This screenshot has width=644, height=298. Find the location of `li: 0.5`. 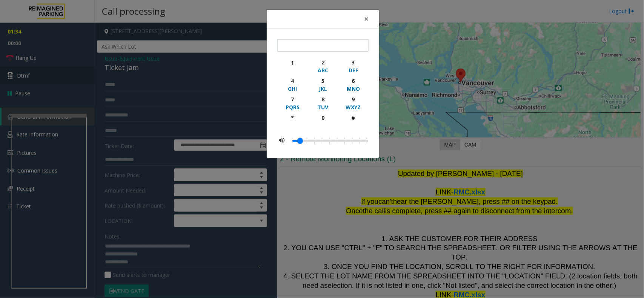

li: 0.5 is located at coordinates (365, 141).